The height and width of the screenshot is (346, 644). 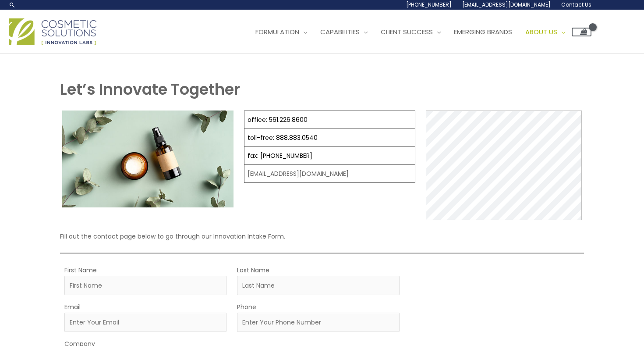 I want to click on input: Last Name, so click(x=318, y=285).